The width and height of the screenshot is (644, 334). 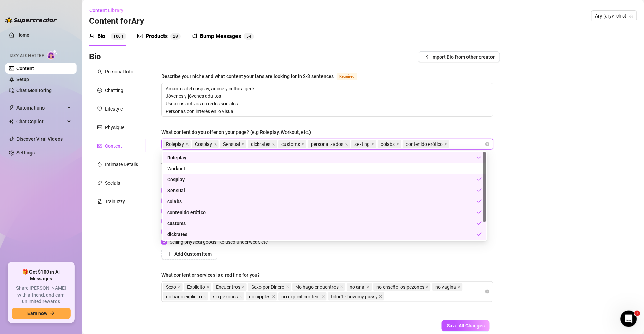 I want to click on span: Explicito, so click(x=196, y=287).